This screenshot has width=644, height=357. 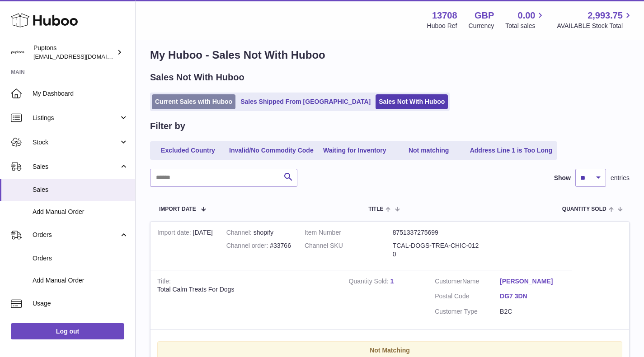 What do you see at coordinates (369, 282) in the screenshot?
I see `strong: Quantity Sold` at bounding box center [369, 282].